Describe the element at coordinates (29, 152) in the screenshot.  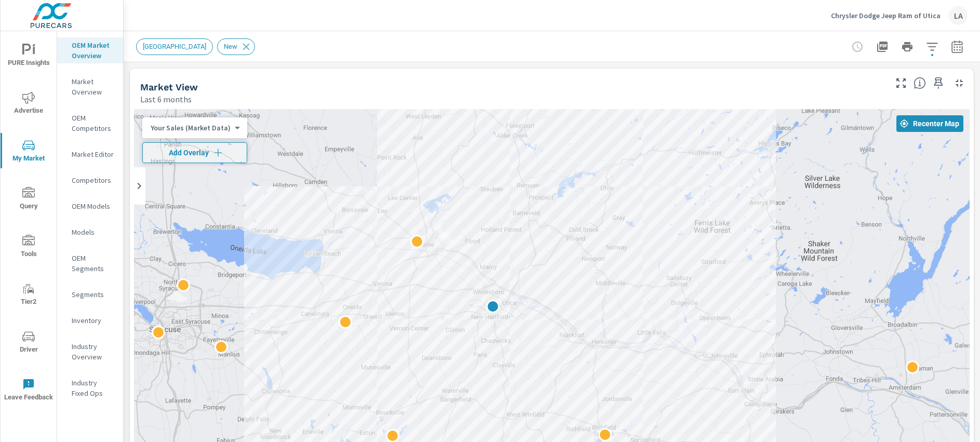
I see `span: My Market` at that location.